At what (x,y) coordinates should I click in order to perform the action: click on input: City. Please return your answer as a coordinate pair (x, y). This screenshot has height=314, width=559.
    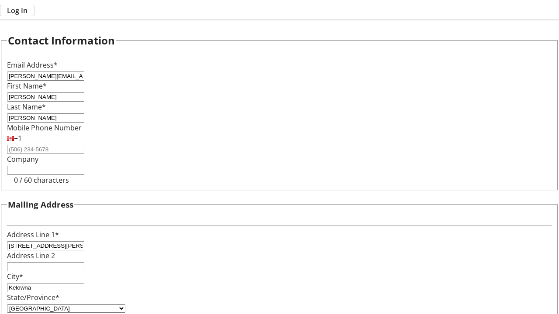
    Looking at the image, I should click on (45, 288).